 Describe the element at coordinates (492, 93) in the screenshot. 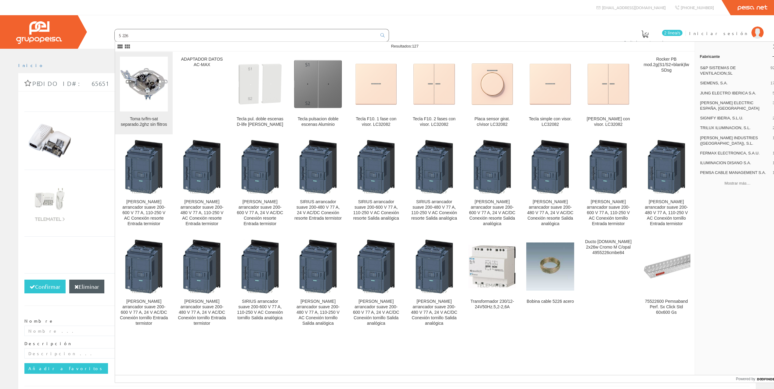

I see `a: Placa sensor girat. c/visor LC32082 Placa sensor girat. c/visor LC32082` at that location.